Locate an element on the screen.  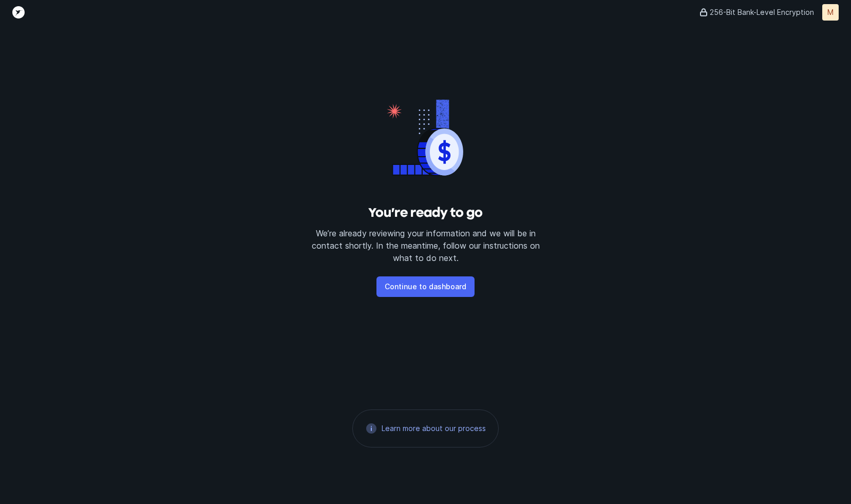
p: M is located at coordinates (831, 12).